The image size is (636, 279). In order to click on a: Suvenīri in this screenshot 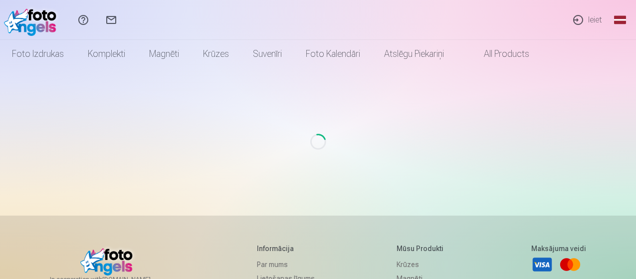, I will do `click(267, 54)`.